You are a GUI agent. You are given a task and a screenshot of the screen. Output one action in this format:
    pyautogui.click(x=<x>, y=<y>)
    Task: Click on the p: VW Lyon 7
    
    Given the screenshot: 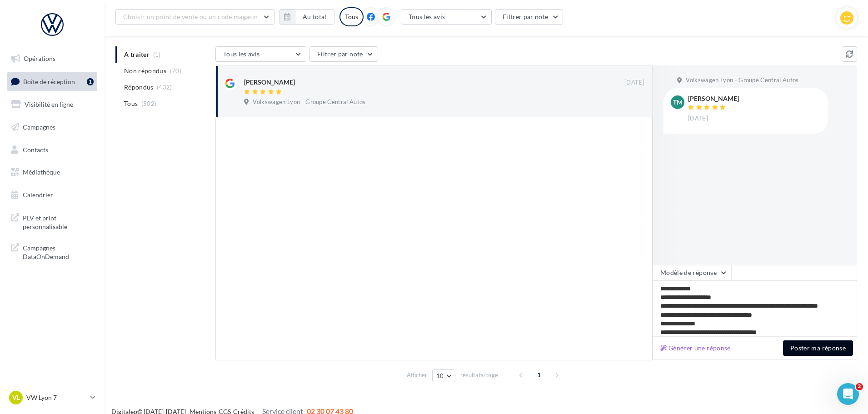 What is the action you would take?
    pyautogui.click(x=57, y=398)
    